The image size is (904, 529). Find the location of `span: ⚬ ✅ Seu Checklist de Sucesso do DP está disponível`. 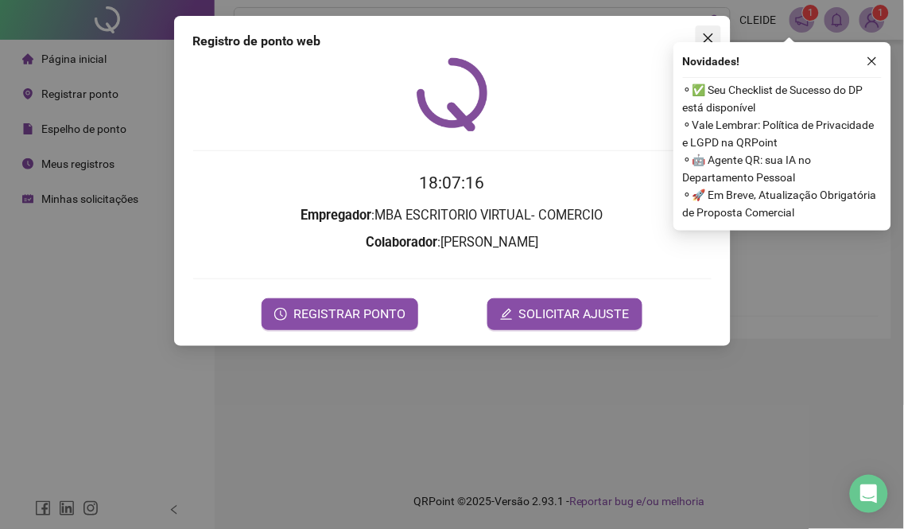

span: ⚬ ✅ Seu Checklist de Sucesso do DP está disponível is located at coordinates (782, 99).